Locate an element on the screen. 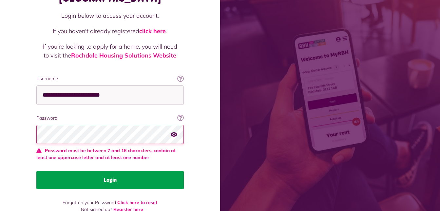 Image resolution: width=440 pixels, height=211 pixels. p: If you haven't already registered . is located at coordinates (110, 31).